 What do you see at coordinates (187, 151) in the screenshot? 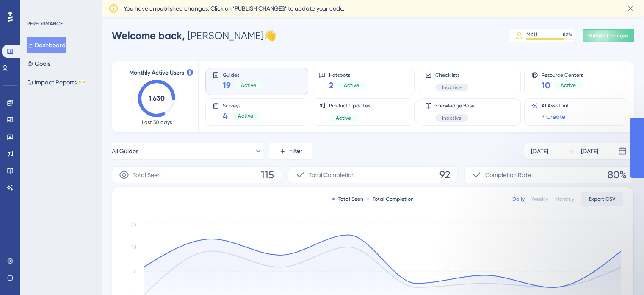
I see `button: All Guides` at bounding box center [187, 151].